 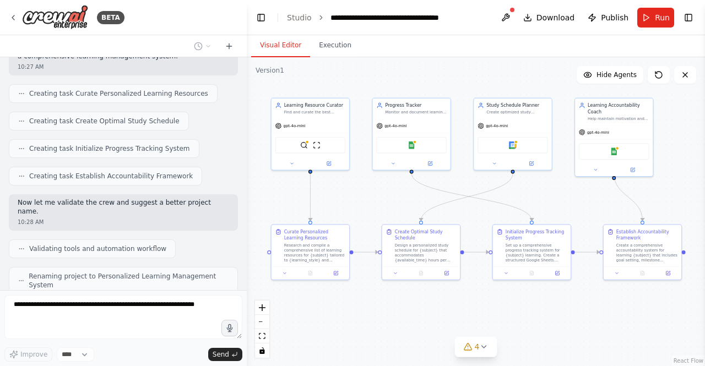 I want to click on div: BETA, so click(x=111, y=18).